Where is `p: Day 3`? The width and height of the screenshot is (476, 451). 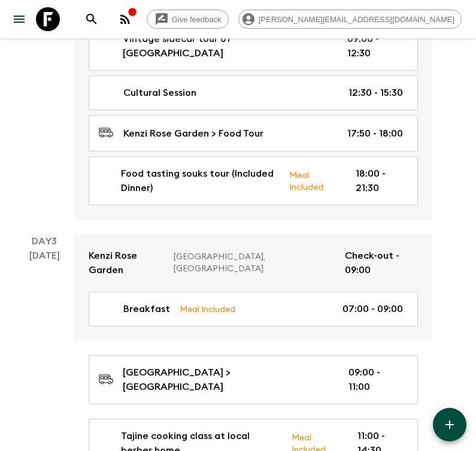 p: Day 3 is located at coordinates (44, 241).